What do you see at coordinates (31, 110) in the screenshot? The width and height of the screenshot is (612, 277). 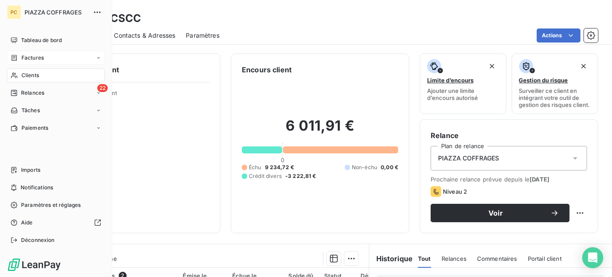 I see `span: Tâches` at bounding box center [31, 110].